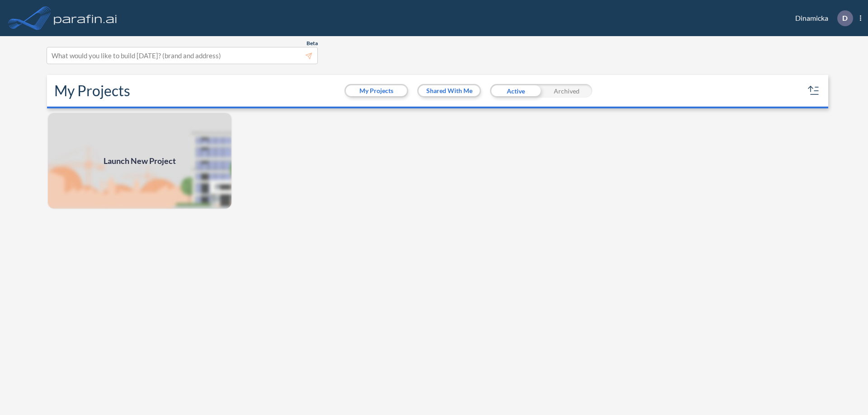 The width and height of the screenshot is (868, 415). What do you see at coordinates (140, 161) in the screenshot?
I see `img: add` at bounding box center [140, 161].